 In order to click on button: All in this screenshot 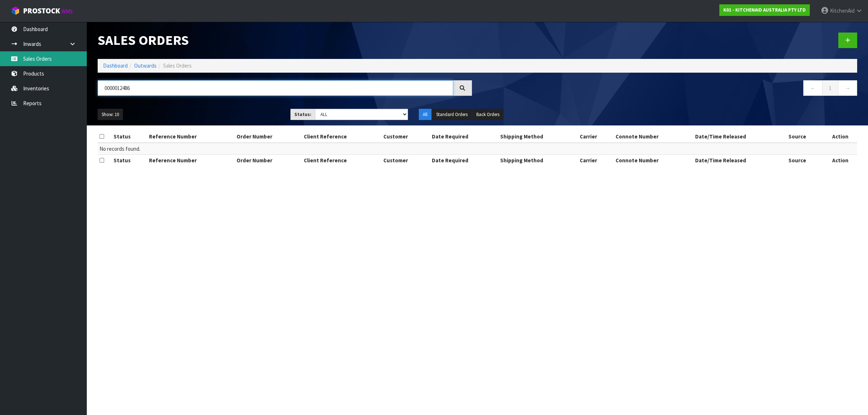, I will do `click(425, 114)`.